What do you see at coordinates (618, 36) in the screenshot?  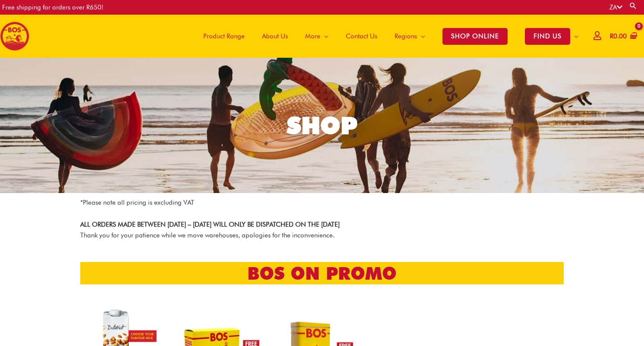 I see `bdi: 0.00` at bounding box center [618, 36].